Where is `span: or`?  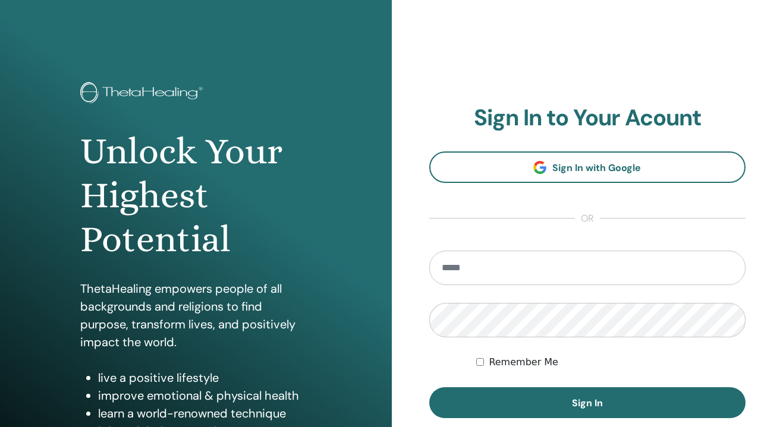
span: or is located at coordinates (587, 219).